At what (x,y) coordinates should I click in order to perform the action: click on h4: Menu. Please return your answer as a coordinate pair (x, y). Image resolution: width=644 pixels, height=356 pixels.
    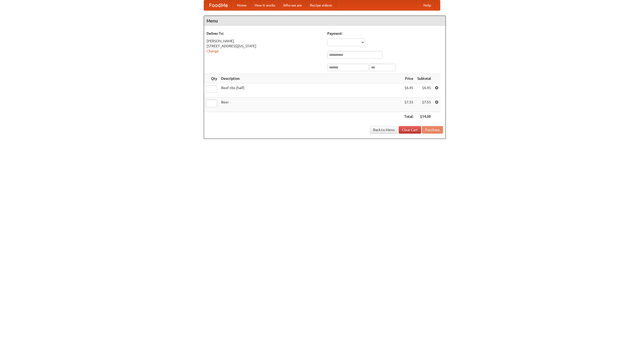
    Looking at the image, I should click on (325, 21).